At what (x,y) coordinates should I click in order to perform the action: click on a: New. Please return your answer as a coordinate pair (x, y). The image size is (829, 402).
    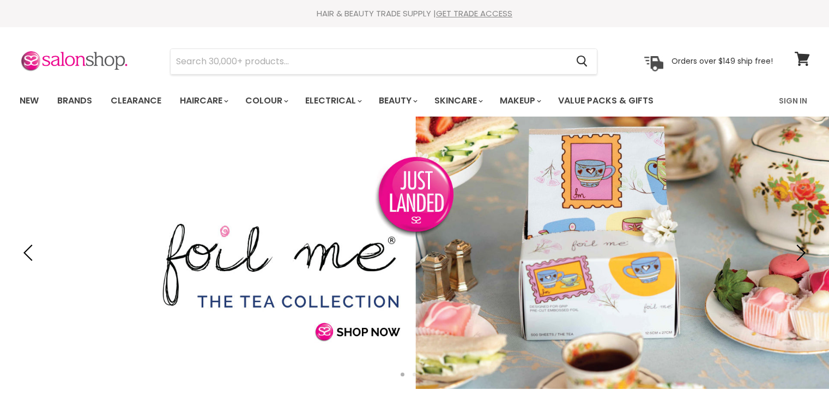
    Looking at the image, I should click on (29, 101).